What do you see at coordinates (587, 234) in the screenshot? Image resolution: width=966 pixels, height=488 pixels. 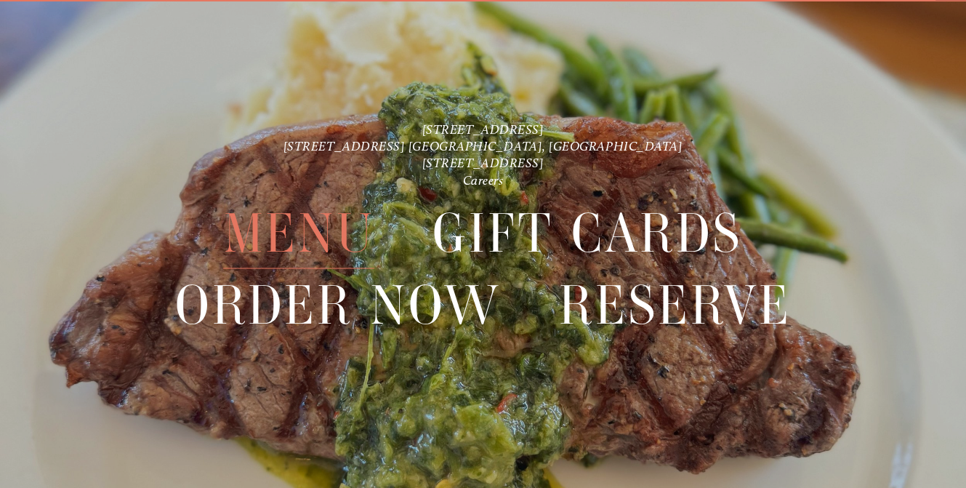 I see `span: Gift Cards` at bounding box center [587, 234].